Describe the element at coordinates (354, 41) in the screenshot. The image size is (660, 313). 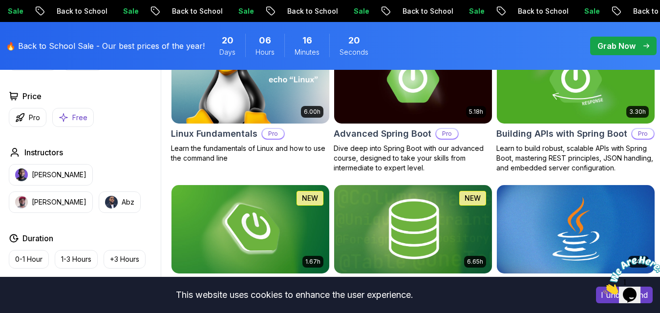
I see `span: 20 Seconds` at that location.